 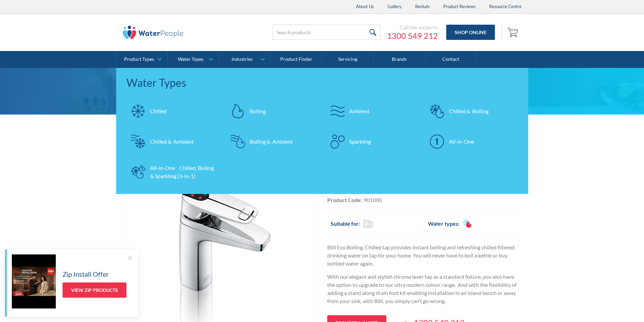 What do you see at coordinates (444, 224) in the screenshot?
I see `h2: Water types:` at bounding box center [444, 224].